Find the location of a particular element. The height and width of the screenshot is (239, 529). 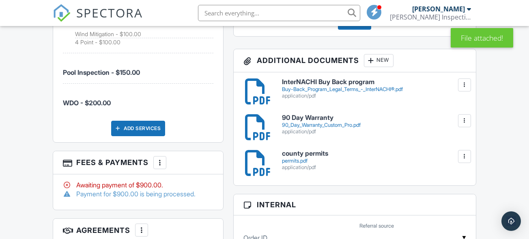

div: Payment for $900.00 is being processed. is located at coordinates (138, 194).